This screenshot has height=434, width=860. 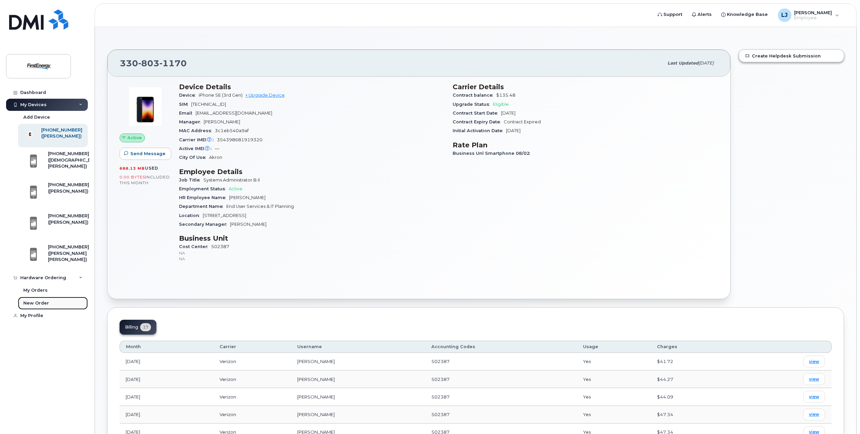 I want to click on span: Email, so click(x=187, y=113).